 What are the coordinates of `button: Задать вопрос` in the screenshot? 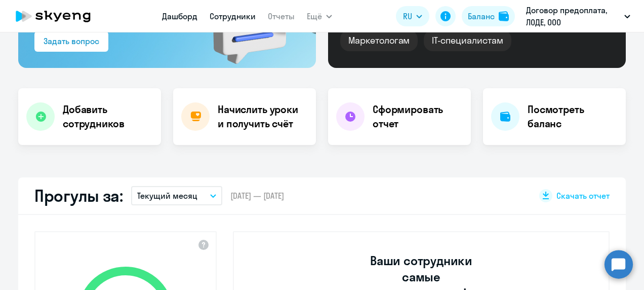 It's located at (72, 42).